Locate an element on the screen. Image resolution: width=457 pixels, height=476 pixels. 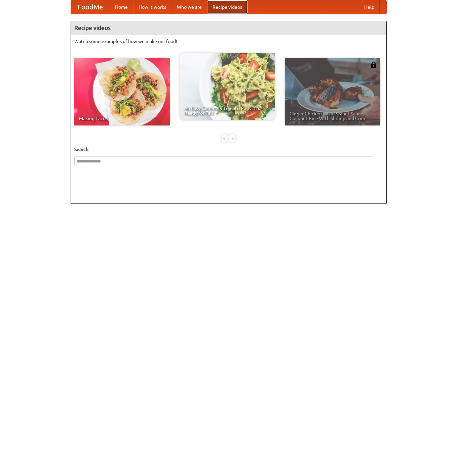
a: FoodMe is located at coordinates (90, 7).